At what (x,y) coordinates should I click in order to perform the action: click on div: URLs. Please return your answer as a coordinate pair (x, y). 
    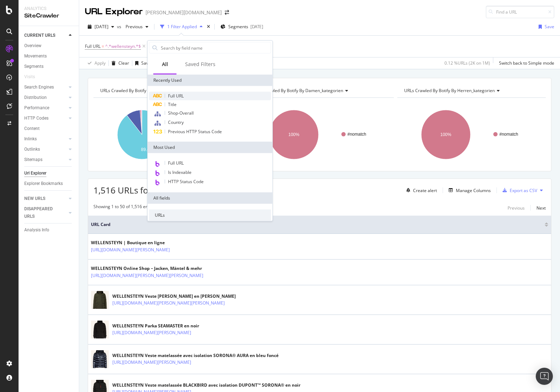
    Looking at the image, I should click on (210, 215).